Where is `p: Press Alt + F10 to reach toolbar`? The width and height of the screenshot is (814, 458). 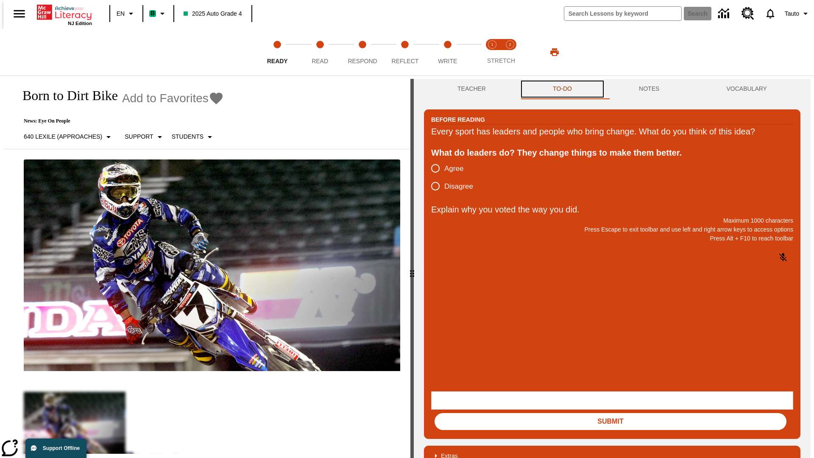 p: Press Alt + F10 to reach toolbar is located at coordinates (612, 238).